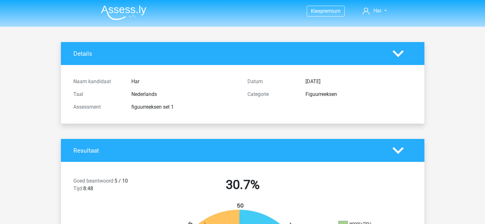  What do you see at coordinates (185, 94) in the screenshot?
I see `div: Nederlands` at bounding box center [185, 94].